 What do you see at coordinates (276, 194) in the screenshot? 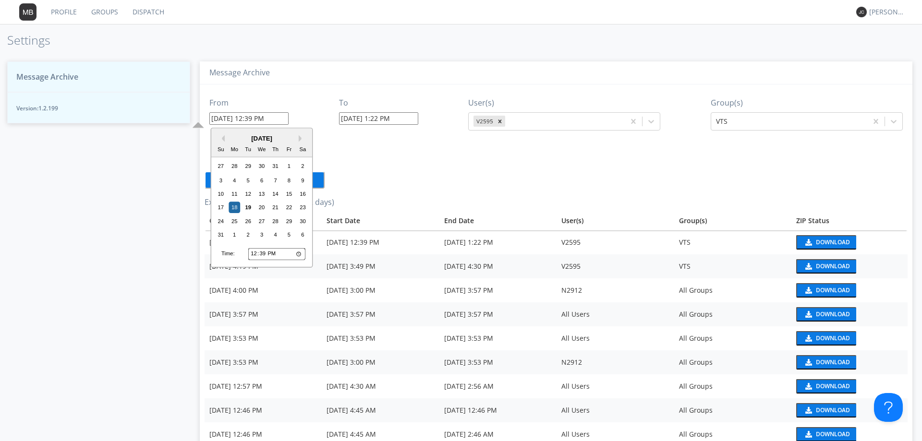
I see `div: Choose Thursday, August 14th, 2025` at bounding box center [276, 194].